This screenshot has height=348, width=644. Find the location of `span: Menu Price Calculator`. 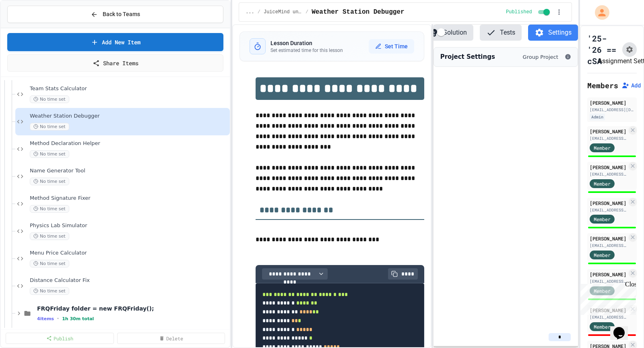

span: Menu Price Calculator is located at coordinates (129, 252).